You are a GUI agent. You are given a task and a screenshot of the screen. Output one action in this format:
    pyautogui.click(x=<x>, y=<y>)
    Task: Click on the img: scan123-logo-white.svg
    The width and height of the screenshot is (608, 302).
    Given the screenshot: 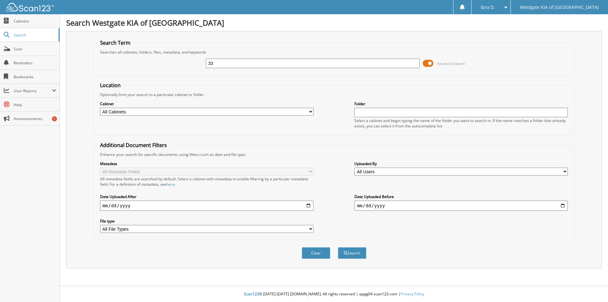 What is the action you would take?
    pyautogui.click(x=30, y=7)
    